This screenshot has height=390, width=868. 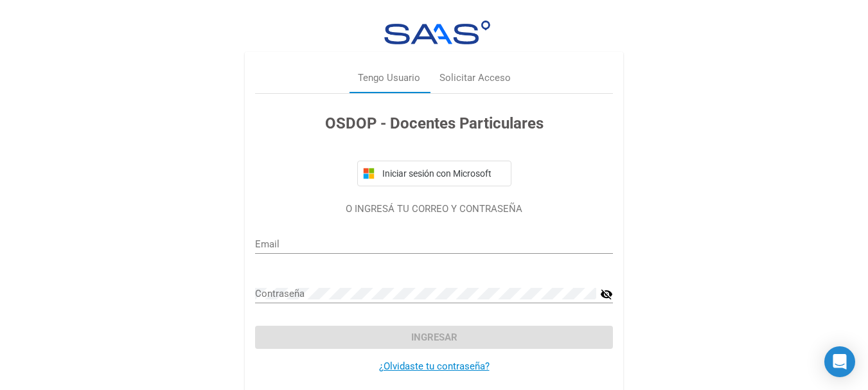 What do you see at coordinates (434, 366) in the screenshot?
I see `a: ¿Olvidaste tu contraseña?` at bounding box center [434, 366].